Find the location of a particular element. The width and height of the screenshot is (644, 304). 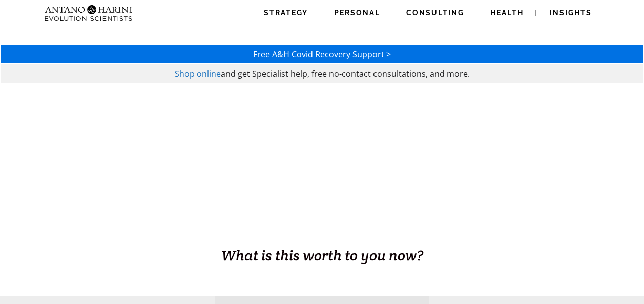

span: Health is located at coordinates (506, 13).